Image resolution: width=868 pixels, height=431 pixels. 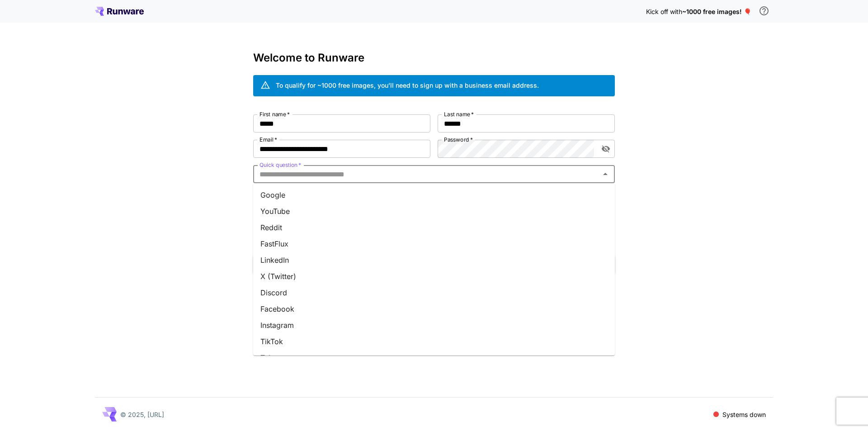 What do you see at coordinates (744, 415) in the screenshot?
I see `p: Systems down` at bounding box center [744, 415].